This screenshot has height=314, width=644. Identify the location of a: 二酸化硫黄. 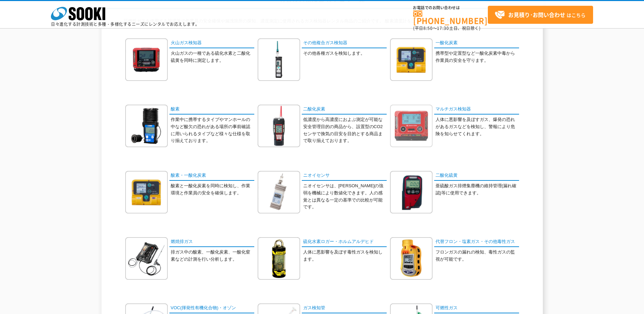
(476, 176).